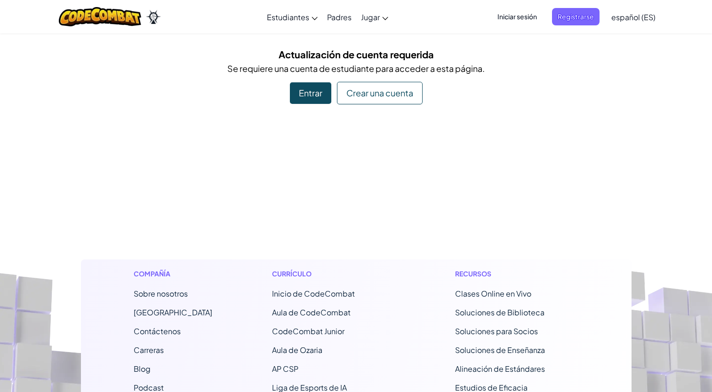  What do you see at coordinates (308, 331) in the screenshot?
I see `a: CodeCombat Junior` at bounding box center [308, 331].